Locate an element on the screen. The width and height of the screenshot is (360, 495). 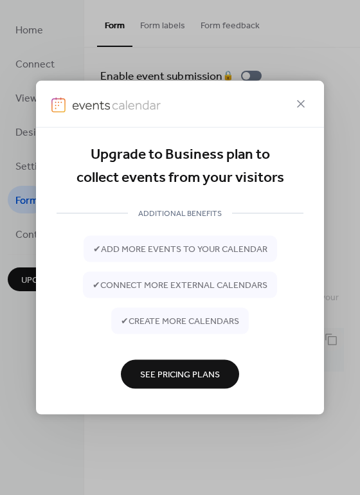
span: See Pricing Plans is located at coordinates (180, 375).